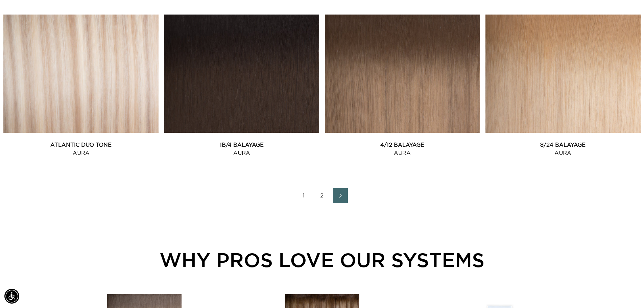 Image resolution: width=644 pixels, height=308 pixels. What do you see at coordinates (322, 196) in the screenshot?
I see `a: Page 2` at bounding box center [322, 196].